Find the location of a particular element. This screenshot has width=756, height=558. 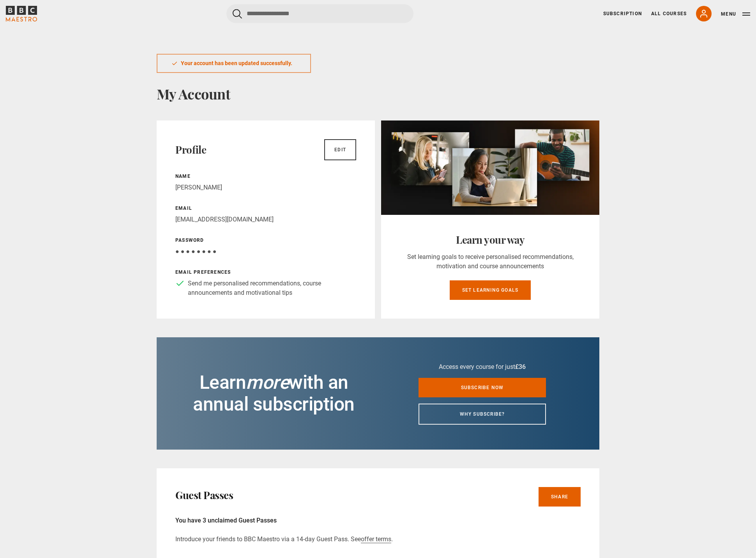

p: Set learning goals to receive personalised recommendations, motivation and course announcements is located at coordinates (491, 262).